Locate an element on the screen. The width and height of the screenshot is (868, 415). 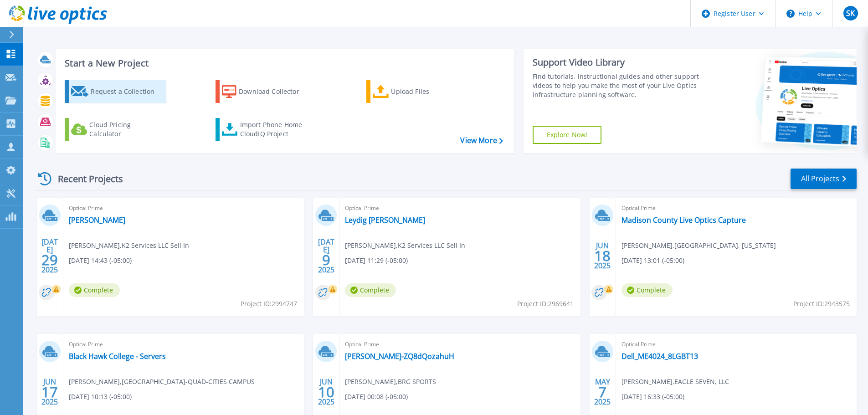
a: Madison County Live Optics Capture is located at coordinates (684, 220).